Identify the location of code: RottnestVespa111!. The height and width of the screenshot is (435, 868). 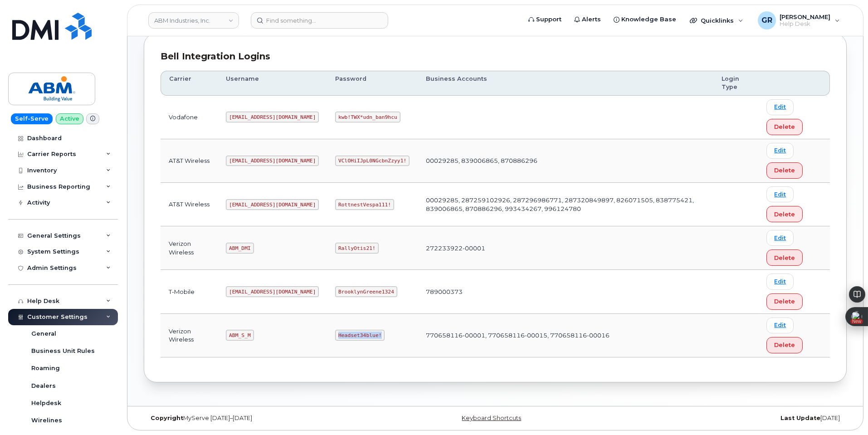
(365, 205).